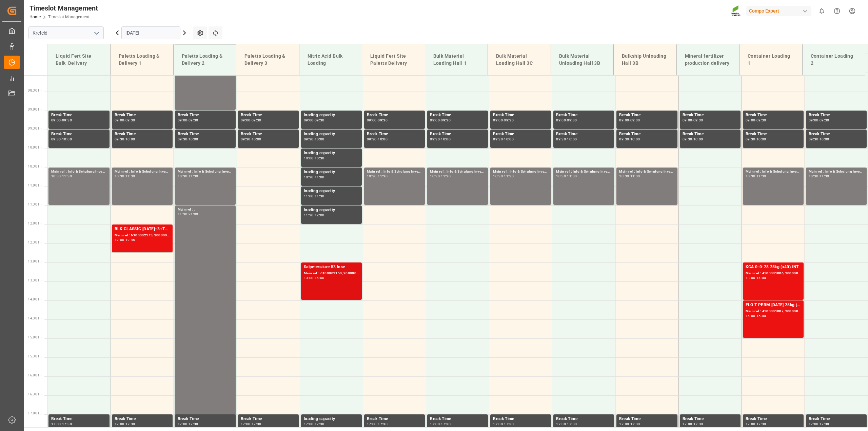  Describe the element at coordinates (772, 312) in the screenshot. I see `div: Main ref : 4500001007, 2000001046` at that location.